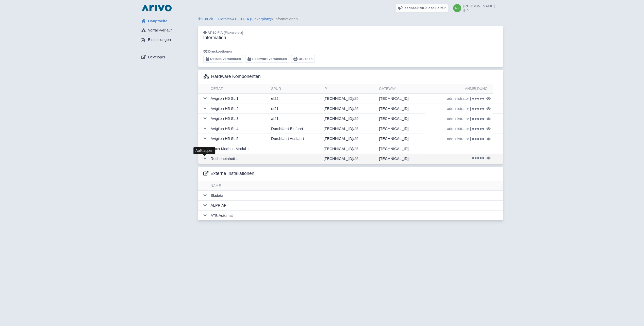  I want to click on th: Anmeldung, so click(458, 89).